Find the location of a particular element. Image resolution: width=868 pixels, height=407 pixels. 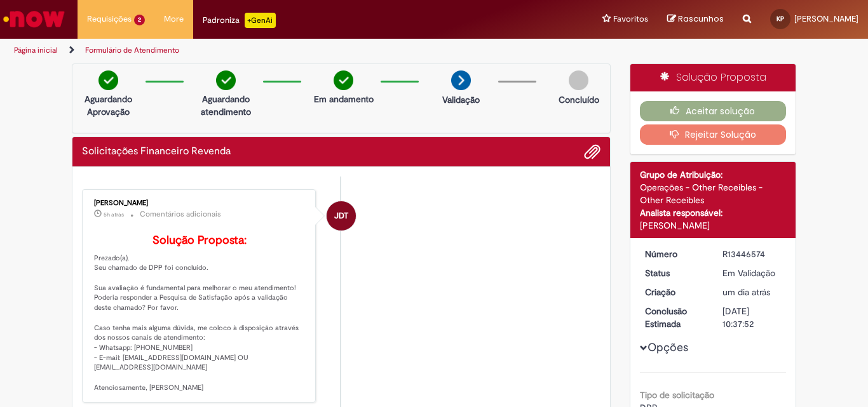

b: Tipo de solicitação is located at coordinates (677, 395).